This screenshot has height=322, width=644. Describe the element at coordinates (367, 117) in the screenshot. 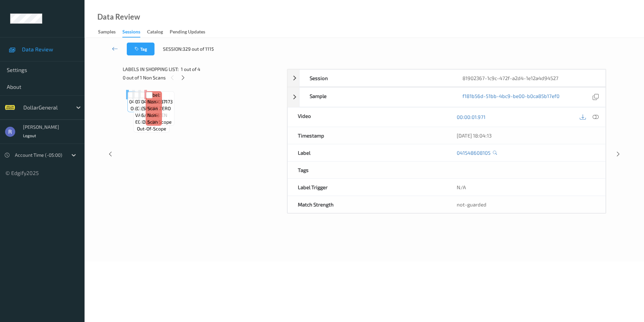

I see `div: Video` at that location.